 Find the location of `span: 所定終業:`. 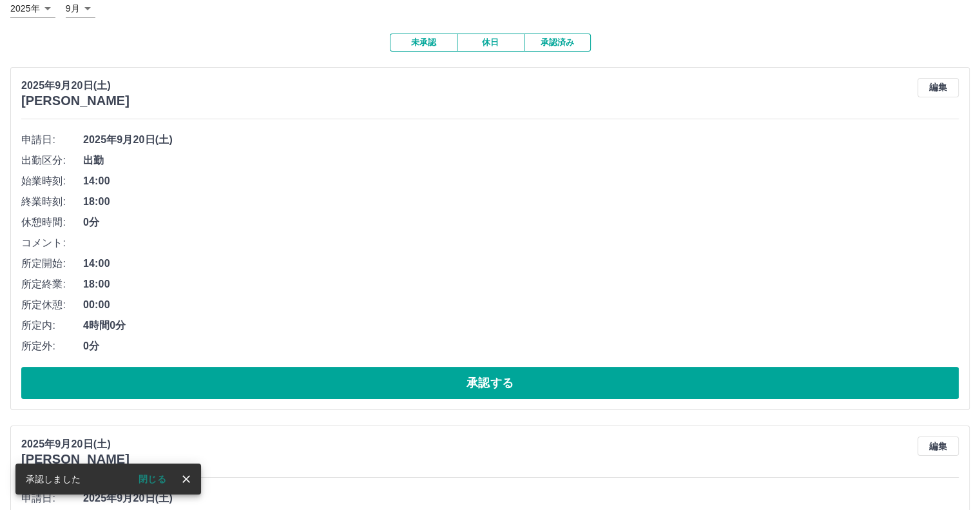

span: 所定終業: is located at coordinates (52, 285).